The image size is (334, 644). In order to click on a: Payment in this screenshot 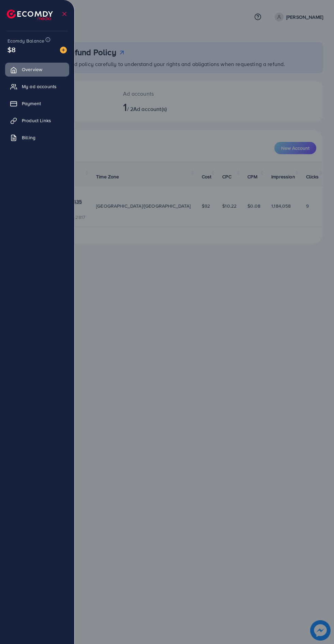, I will do `click(37, 103)`.